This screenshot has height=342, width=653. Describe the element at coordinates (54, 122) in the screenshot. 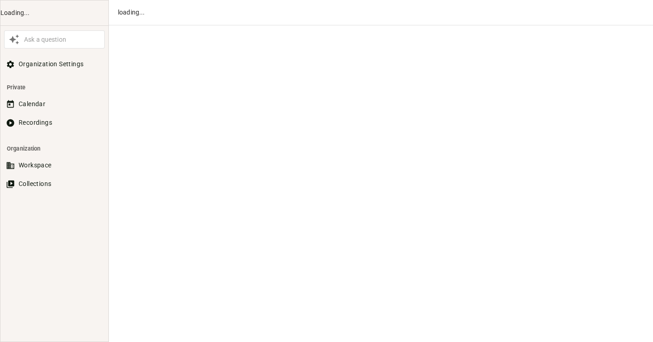

I see `button: Recordings` at that location.